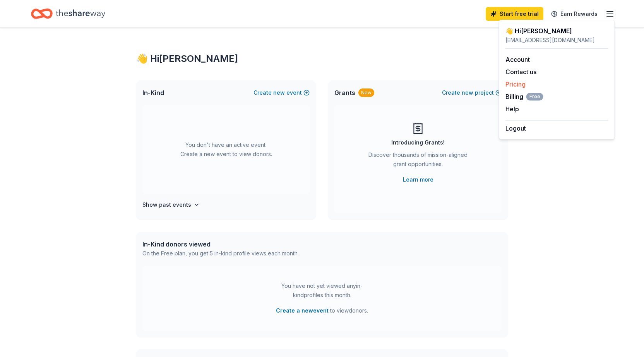  I want to click on span: Grants, so click(345, 93).